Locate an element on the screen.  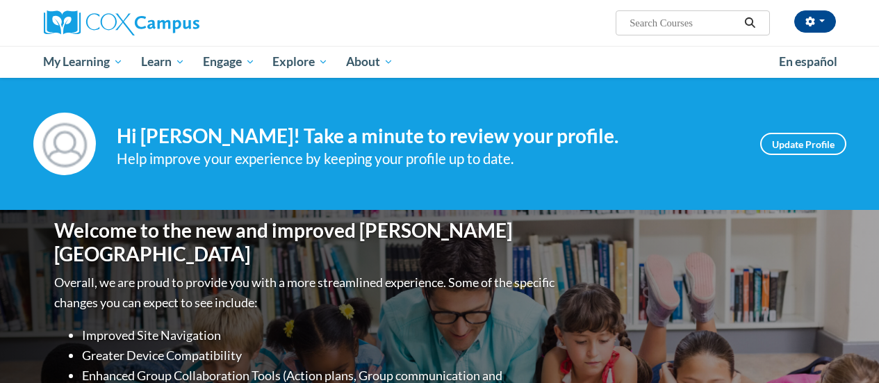
a: My Learning is located at coordinates (83, 62).